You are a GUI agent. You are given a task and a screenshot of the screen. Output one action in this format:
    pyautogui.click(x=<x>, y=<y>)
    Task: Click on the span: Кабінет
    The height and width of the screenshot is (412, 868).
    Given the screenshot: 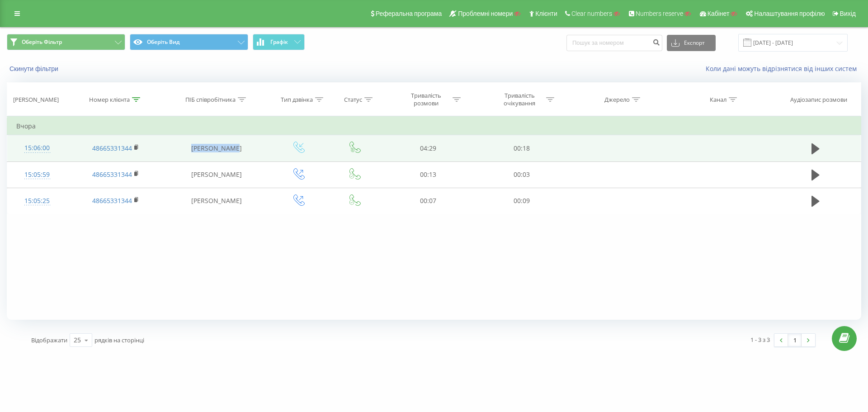 What is the action you would take?
    pyautogui.click(x=719, y=14)
    